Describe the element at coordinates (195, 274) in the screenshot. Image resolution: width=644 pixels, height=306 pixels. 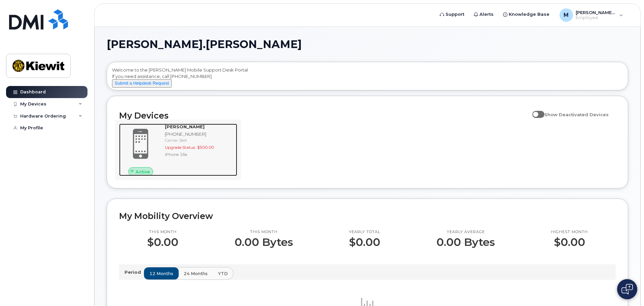
I see `span: 24 months` at that location.